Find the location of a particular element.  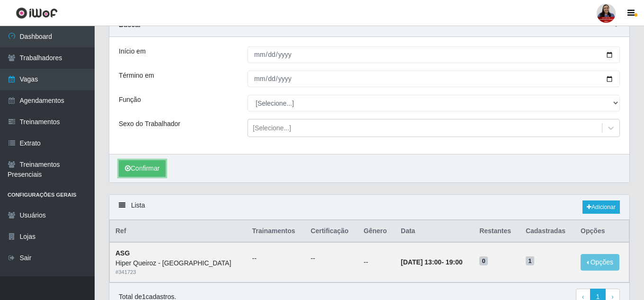

th: Cadastradas is located at coordinates (547, 231).